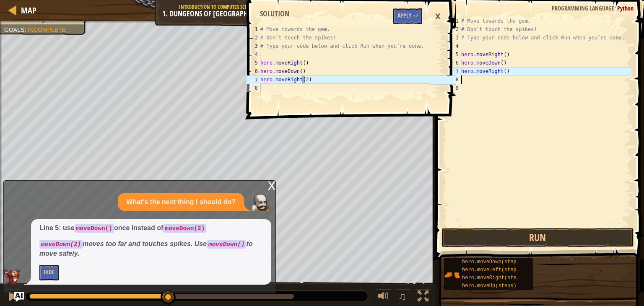 The height and width of the screenshot is (306, 644). Describe the element at coordinates (146, 249) in the screenshot. I see `em: moves too far and touches spikes. Use to move safely.` at that location.